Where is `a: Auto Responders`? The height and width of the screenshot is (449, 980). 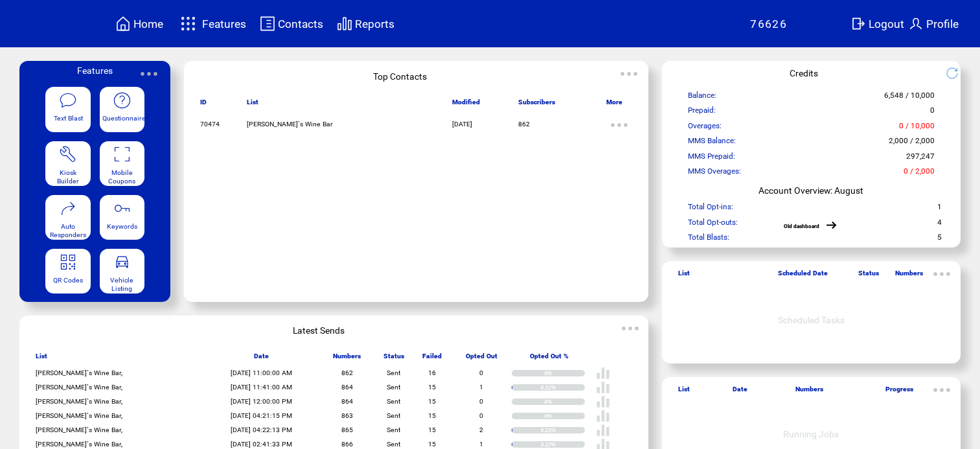
a: Auto Responders is located at coordinates (67, 217).